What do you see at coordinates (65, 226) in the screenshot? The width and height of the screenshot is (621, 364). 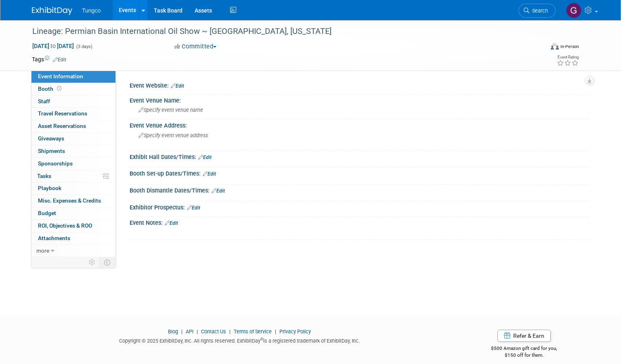 I see `span: ROI, Objectives & ROO` at bounding box center [65, 226].